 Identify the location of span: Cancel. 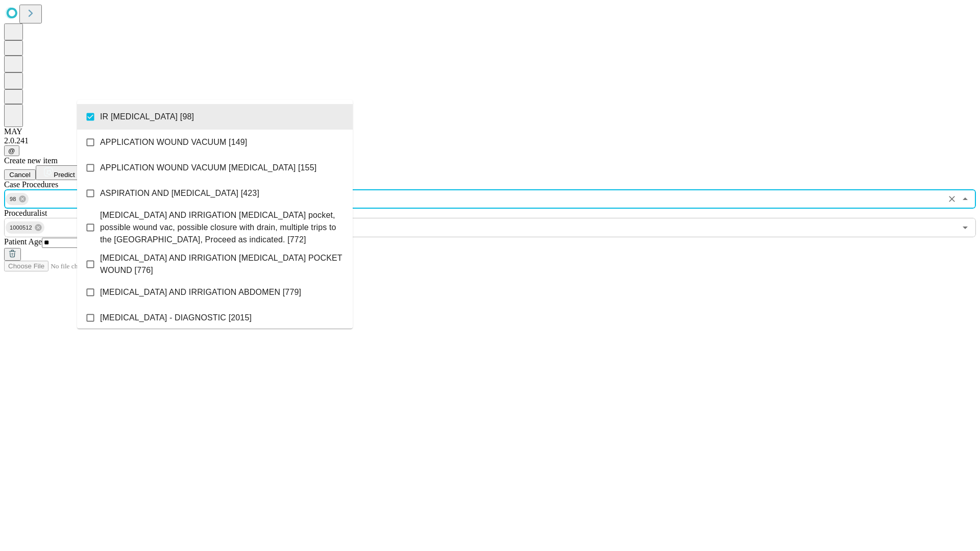
(20, 175).